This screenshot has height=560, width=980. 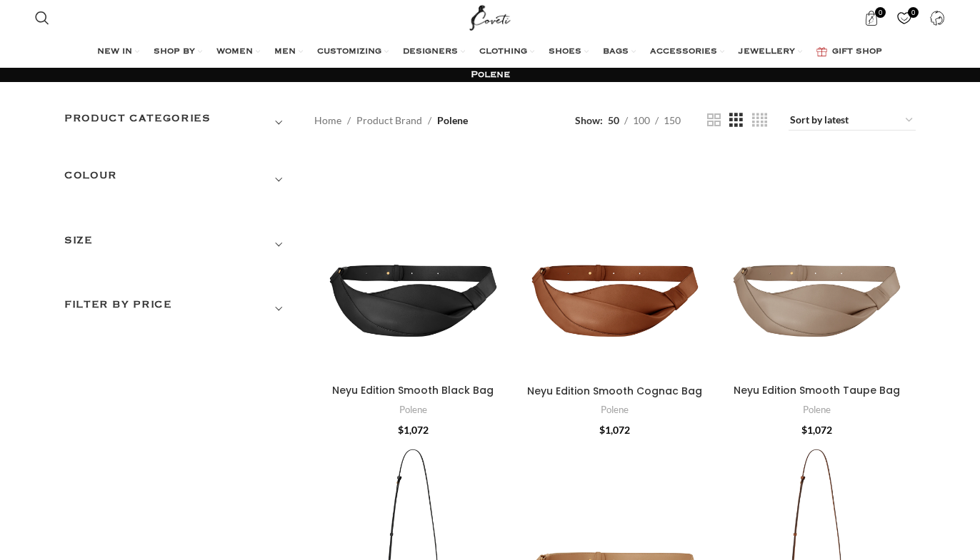 What do you see at coordinates (687, 52) in the screenshot?
I see `a: ACCESSORIES` at bounding box center [687, 52].